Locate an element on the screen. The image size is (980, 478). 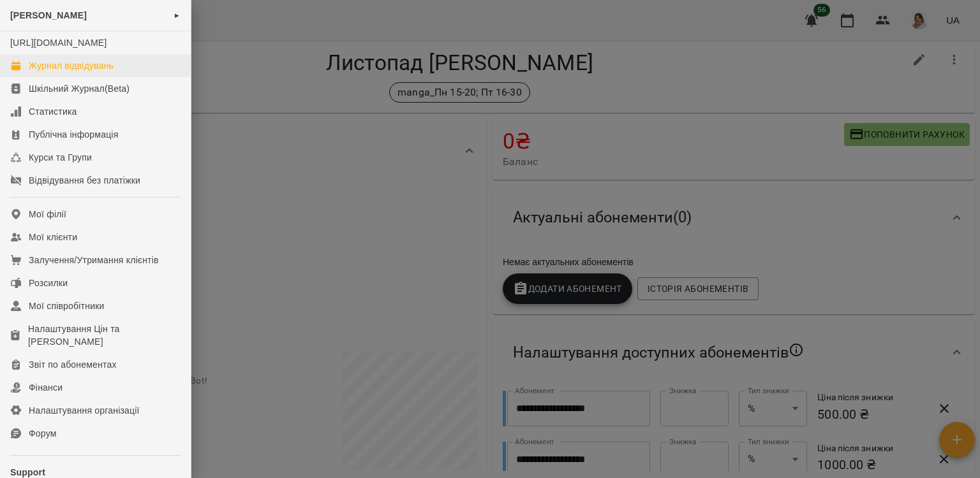
div: Журнал відвідувань is located at coordinates (71, 65).